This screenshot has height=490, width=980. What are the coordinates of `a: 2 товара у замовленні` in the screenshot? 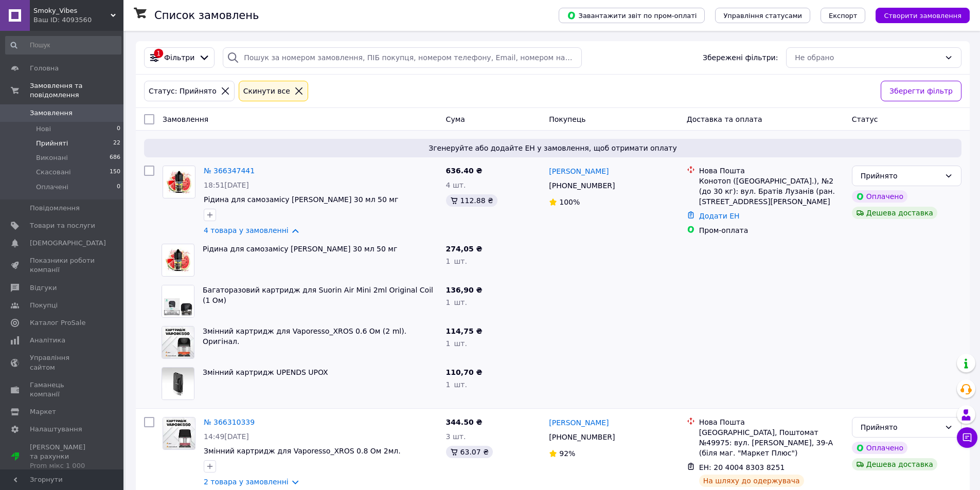 It's located at (246, 482).